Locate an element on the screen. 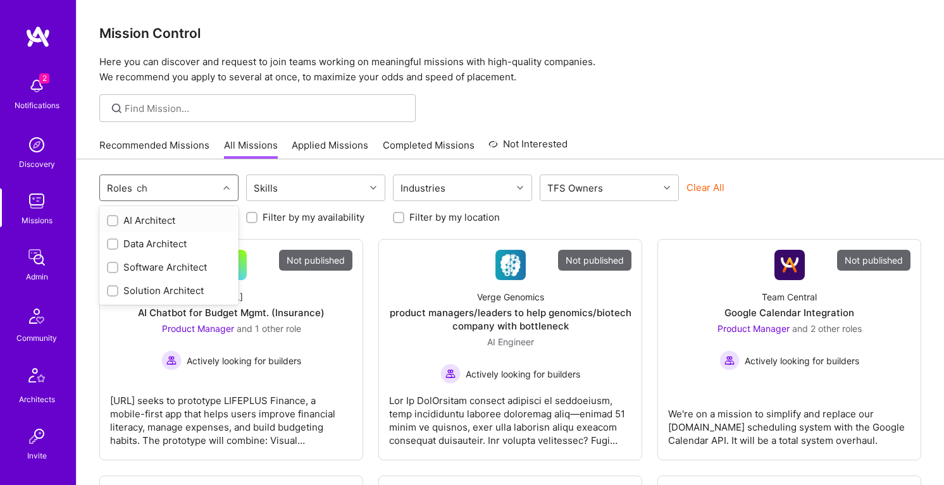  span: 2 is located at coordinates (44, 78).